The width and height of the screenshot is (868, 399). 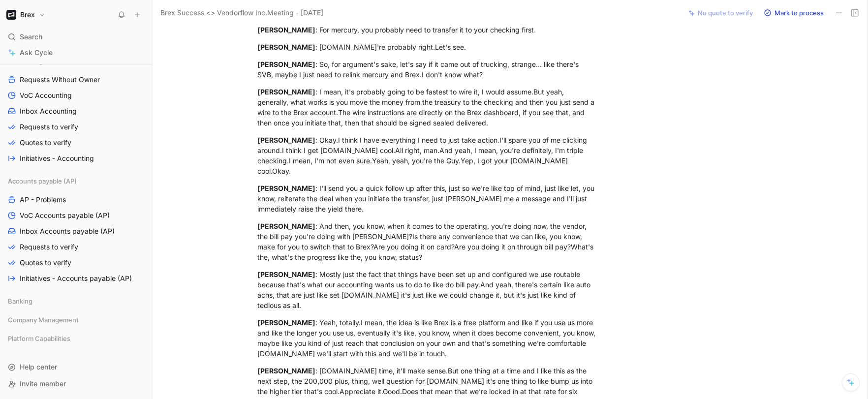 I want to click on span: Initiatives - Accounts payable (AP), so click(x=76, y=279).